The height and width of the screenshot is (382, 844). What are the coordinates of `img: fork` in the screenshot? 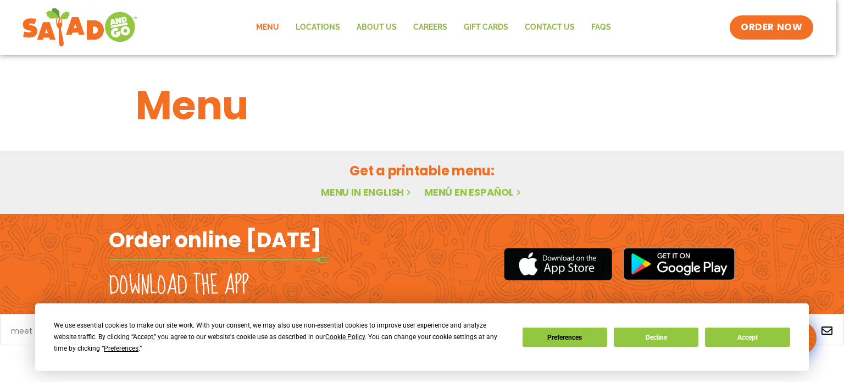 It's located at (219, 259).